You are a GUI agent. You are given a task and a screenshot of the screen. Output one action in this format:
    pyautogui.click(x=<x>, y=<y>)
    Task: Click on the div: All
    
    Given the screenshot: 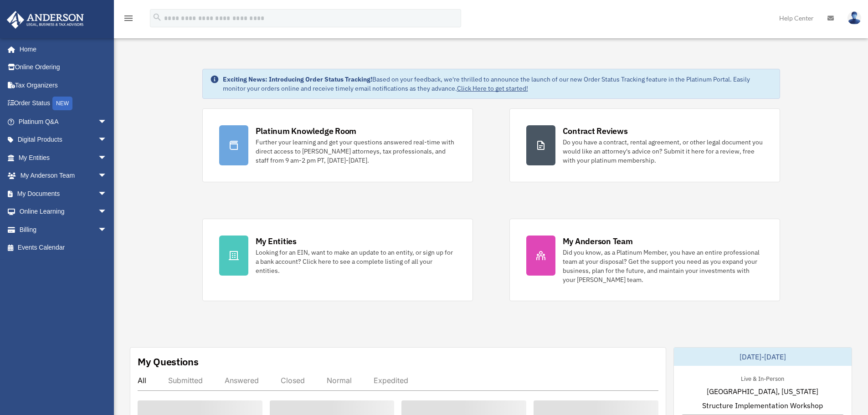 What is the action you would take?
    pyautogui.click(x=142, y=381)
    